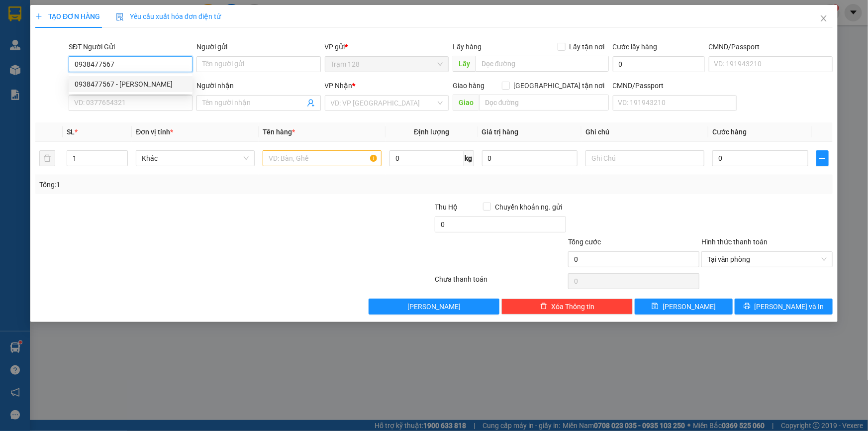  I want to click on span: Lấy tận nơi, so click(587, 47).